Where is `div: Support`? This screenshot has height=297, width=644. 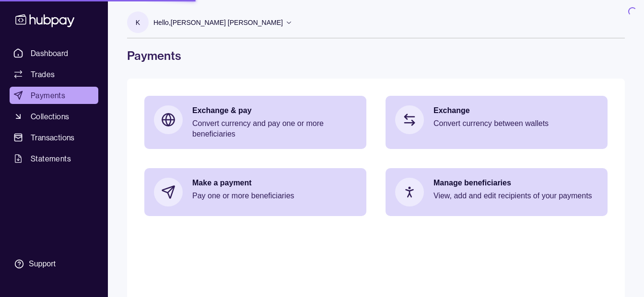
div: Support is located at coordinates (42, 264).